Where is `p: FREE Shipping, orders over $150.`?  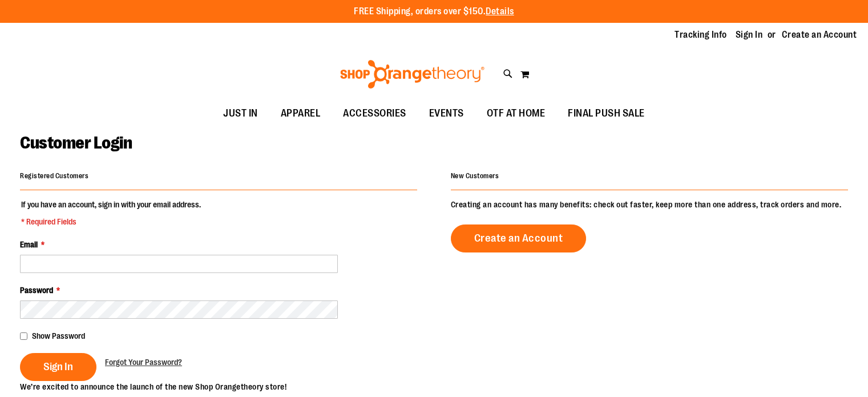
p: FREE Shipping, orders over $150. is located at coordinates (434, 11).